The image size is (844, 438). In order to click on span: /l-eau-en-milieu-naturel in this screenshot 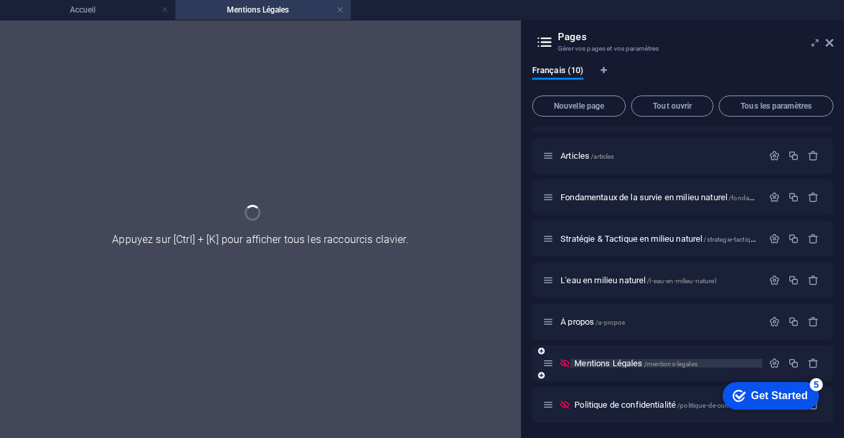, I will do `click(681, 281)`.